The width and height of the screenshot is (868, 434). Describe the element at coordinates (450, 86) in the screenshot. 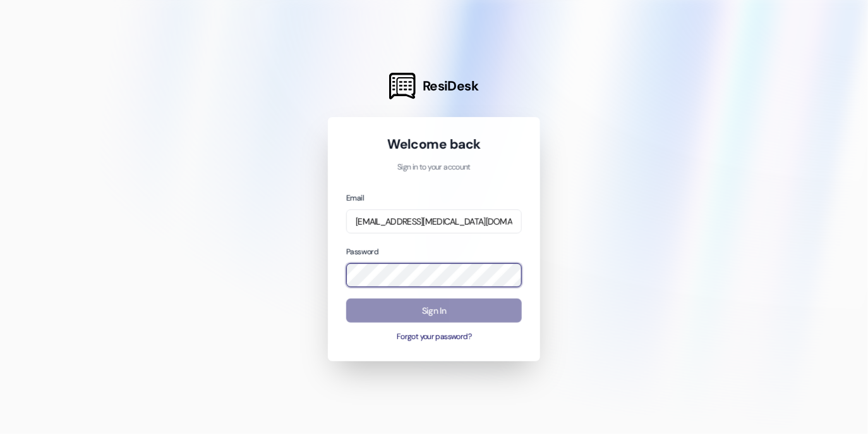

I see `span: ResiDesk` at that location.